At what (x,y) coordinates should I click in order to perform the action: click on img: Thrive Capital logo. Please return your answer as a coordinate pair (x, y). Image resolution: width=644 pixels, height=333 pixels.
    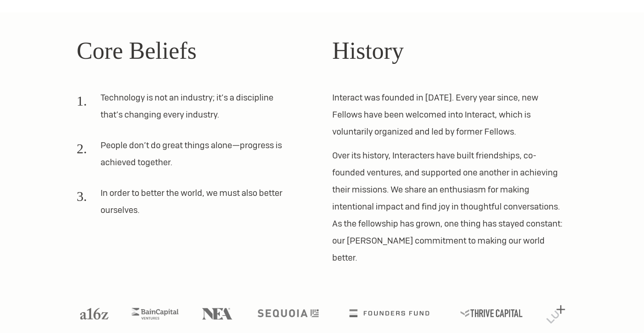
    Looking at the image, I should click on (492, 313).